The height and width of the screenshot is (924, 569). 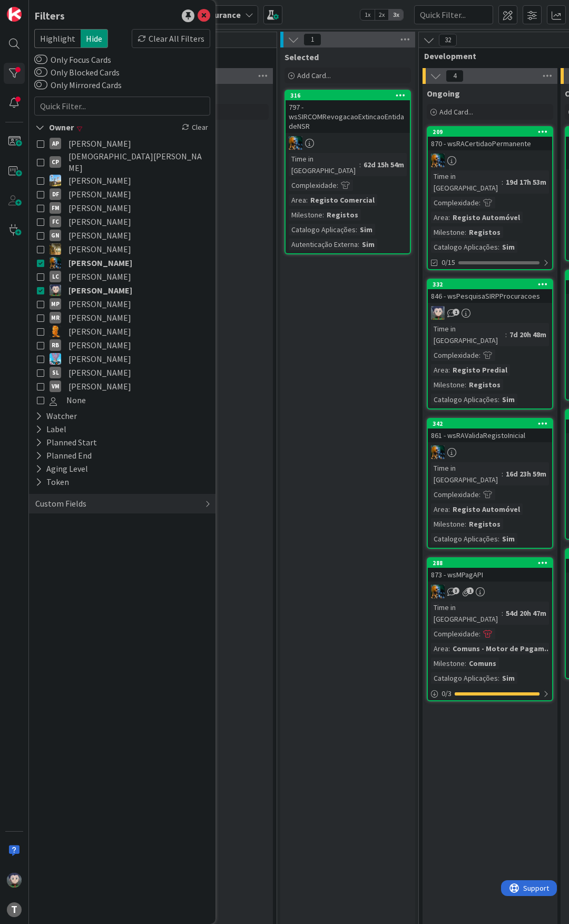 I want to click on div: Token, so click(x=52, y=482).